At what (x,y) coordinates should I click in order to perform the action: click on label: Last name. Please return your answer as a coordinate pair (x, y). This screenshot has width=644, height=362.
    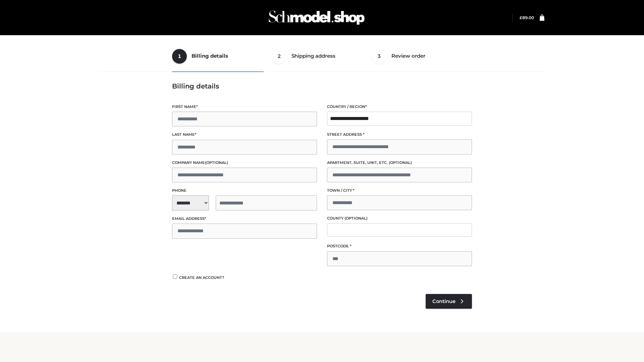
    Looking at the image, I should click on (245, 134).